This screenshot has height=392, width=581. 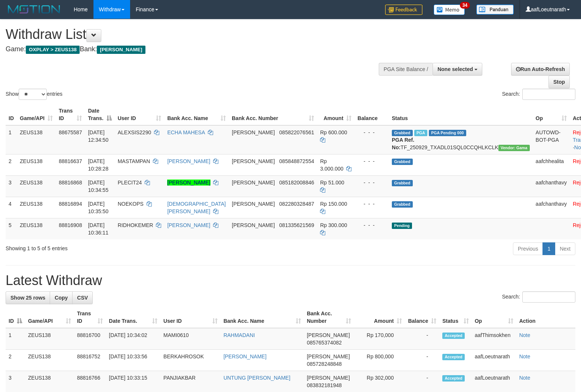 I want to click on th: Balance, so click(x=371, y=114).